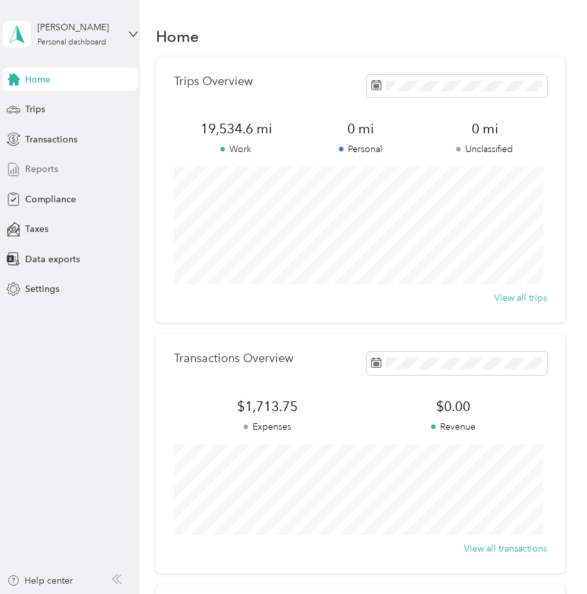 The height and width of the screenshot is (594, 587). I want to click on span: Compliance, so click(50, 199).